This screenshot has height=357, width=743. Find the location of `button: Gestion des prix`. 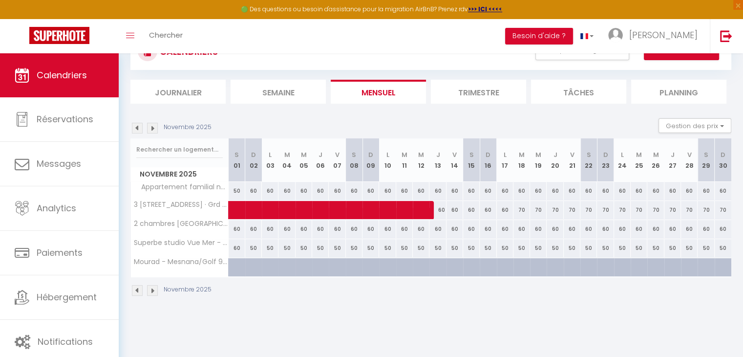

button: Gestion des prix is located at coordinates (695, 126).